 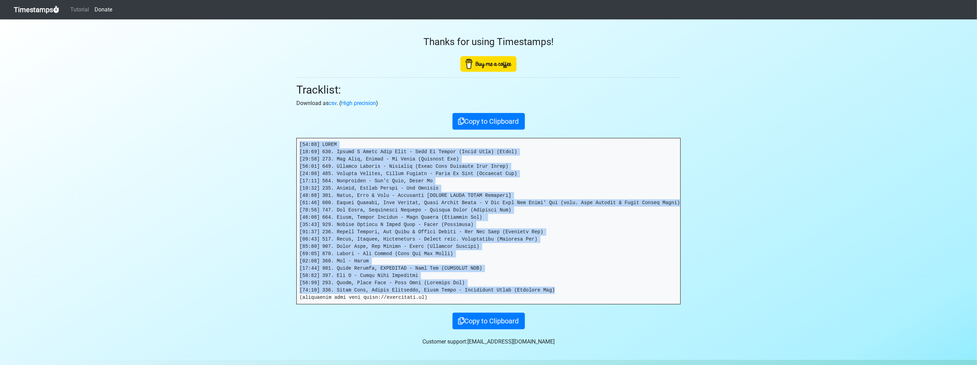 I want to click on h3: Thanks for using Timestamps!, so click(x=489, y=42).